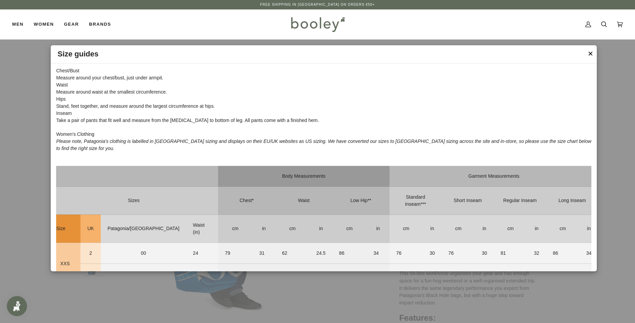  What do you see at coordinates (317, 24) in the screenshot?
I see `img: Booley` at bounding box center [317, 24].